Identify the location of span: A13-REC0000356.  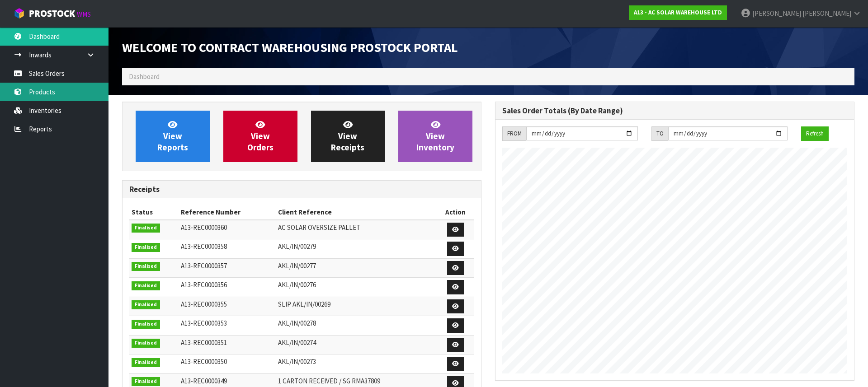
(204, 284).